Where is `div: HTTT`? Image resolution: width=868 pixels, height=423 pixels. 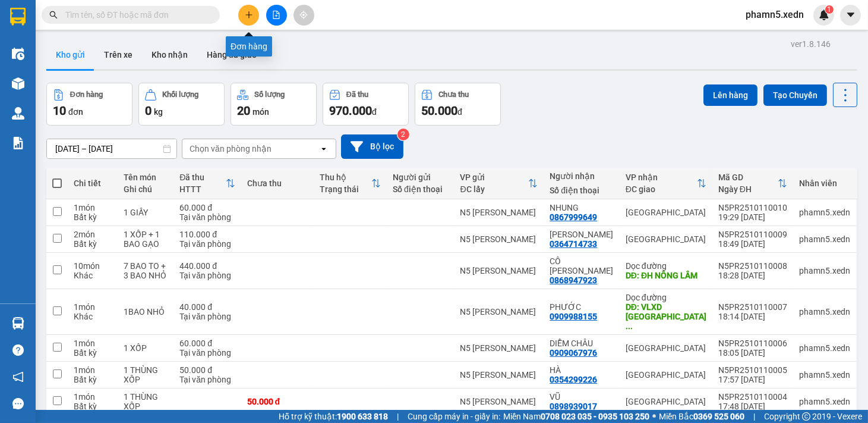
div: HTTT is located at coordinates (202, 189).